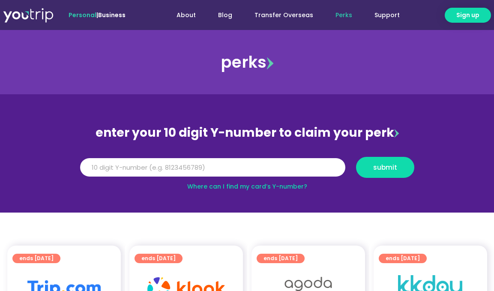  I want to click on span: Personal, so click(82, 15).